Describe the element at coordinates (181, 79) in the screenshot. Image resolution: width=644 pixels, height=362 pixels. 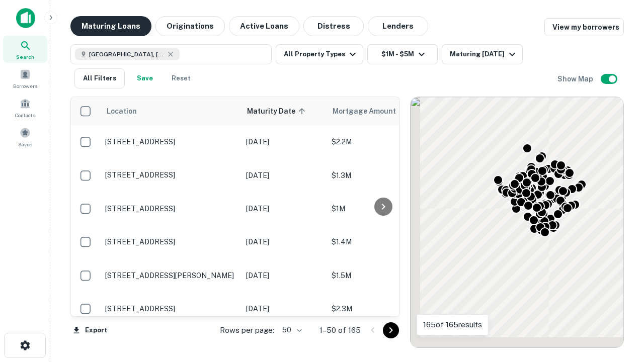
I see `button: Reset` at that location.